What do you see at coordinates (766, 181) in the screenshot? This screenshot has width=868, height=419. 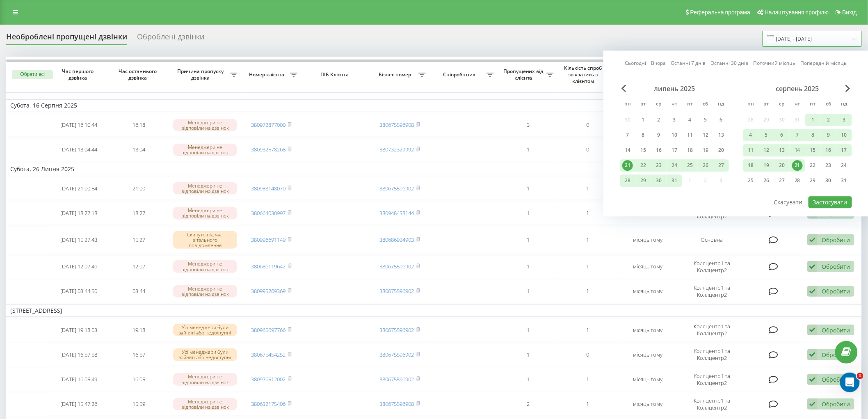 I see `div: вт 26 серп 2025 р.` at bounding box center [766, 181].